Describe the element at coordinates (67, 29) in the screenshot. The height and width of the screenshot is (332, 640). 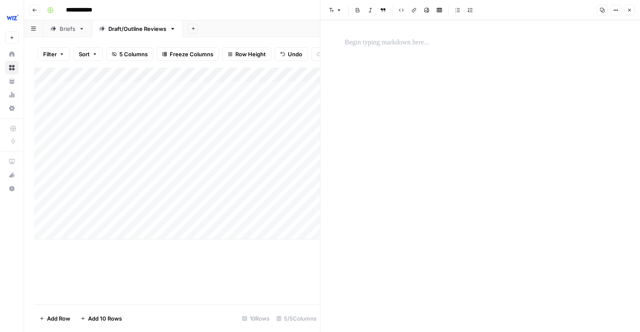
I see `a: Briefs` at that location.